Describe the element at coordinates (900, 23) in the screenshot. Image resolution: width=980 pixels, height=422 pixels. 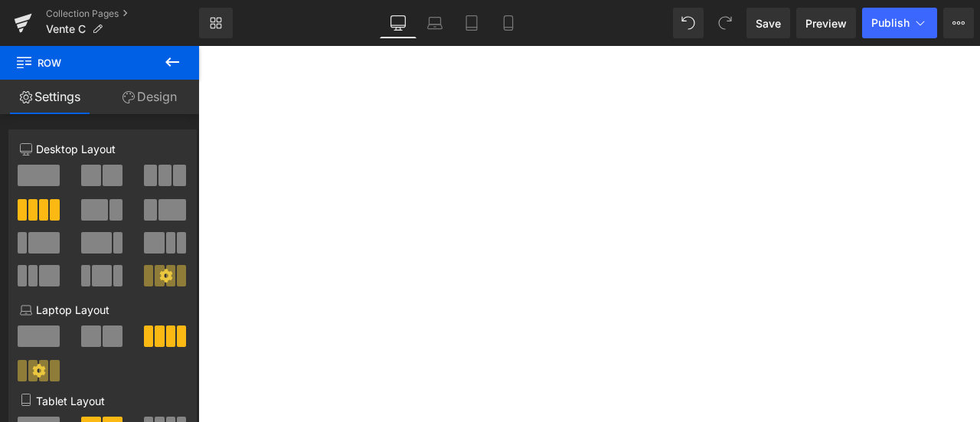
I see `button: Publish` at that location.